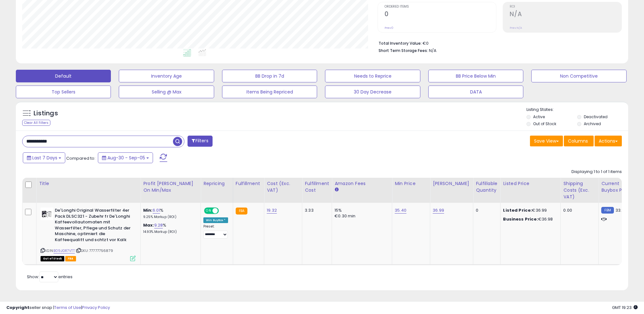 This screenshot has width=644, height=314. Describe the element at coordinates (546, 141) in the screenshot. I see `button: Save View` at that location.